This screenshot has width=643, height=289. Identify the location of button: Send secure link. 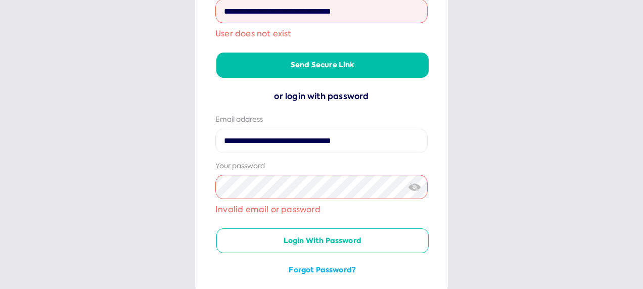
(322, 65).